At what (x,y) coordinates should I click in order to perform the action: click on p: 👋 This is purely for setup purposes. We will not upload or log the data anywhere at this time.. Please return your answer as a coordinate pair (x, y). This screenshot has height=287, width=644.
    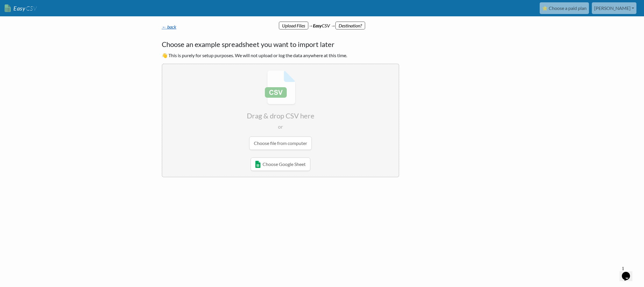
    Looking at the image, I should click on (280, 56).